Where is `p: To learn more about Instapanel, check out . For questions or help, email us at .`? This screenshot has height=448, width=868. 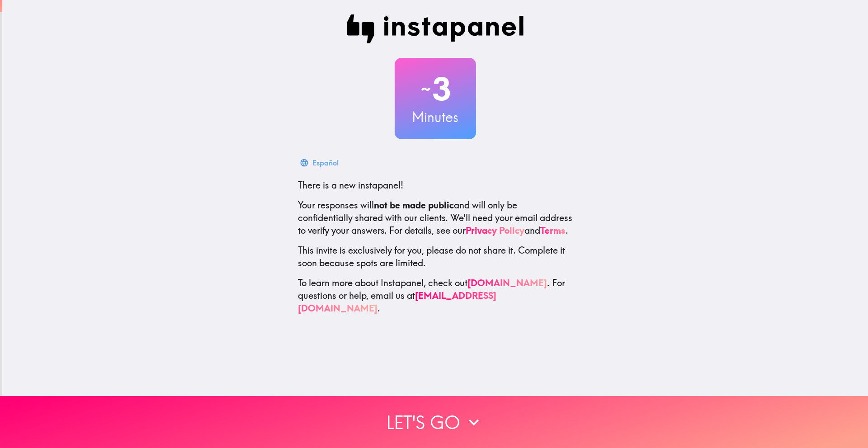 p: To learn more about Instapanel, check out . For questions or help, email us at . is located at coordinates (435, 295).